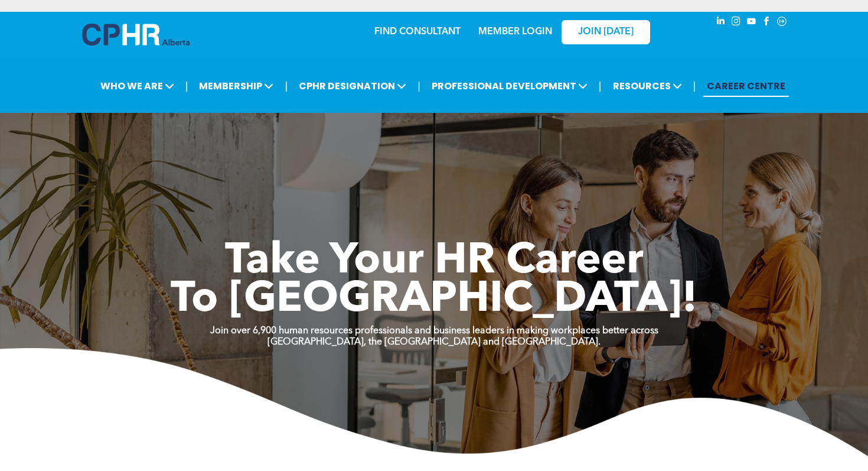  I want to click on span: WHO WE ARE, so click(137, 86).